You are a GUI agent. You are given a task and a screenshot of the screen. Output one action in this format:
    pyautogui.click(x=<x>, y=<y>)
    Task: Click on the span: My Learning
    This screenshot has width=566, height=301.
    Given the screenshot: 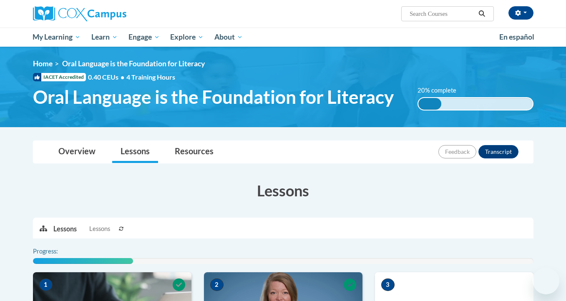 What is the action you would take?
    pyautogui.click(x=56, y=37)
    